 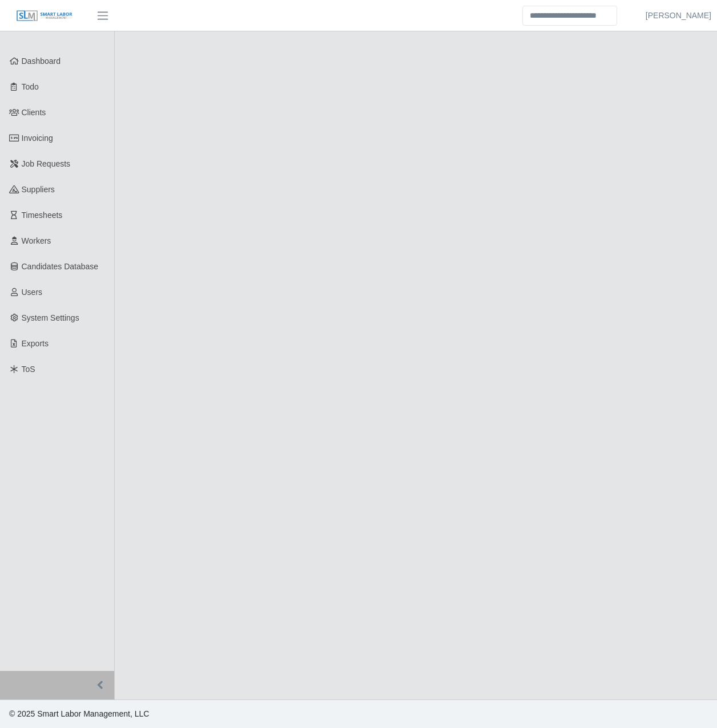 What do you see at coordinates (46, 164) in the screenshot?
I see `span: Job Requests` at bounding box center [46, 164].